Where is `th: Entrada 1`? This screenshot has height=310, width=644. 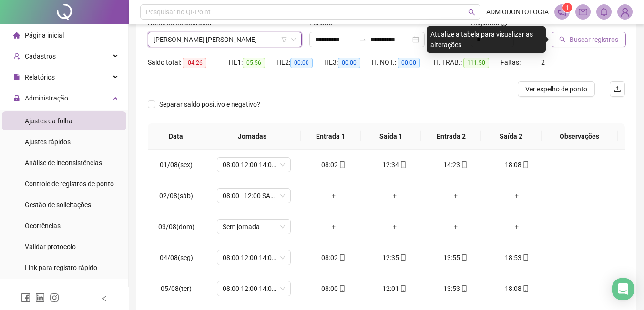
th: Entrada 1 is located at coordinates (331, 136).